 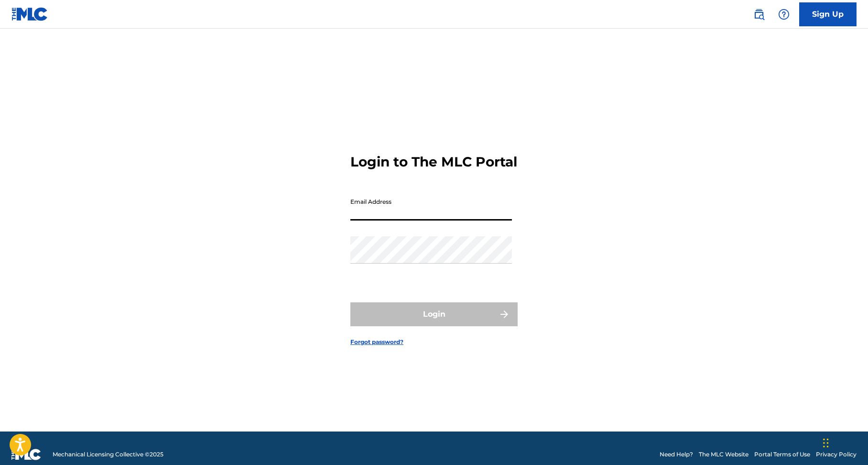 I want to click on a: Privacy Policy, so click(x=837, y=454).